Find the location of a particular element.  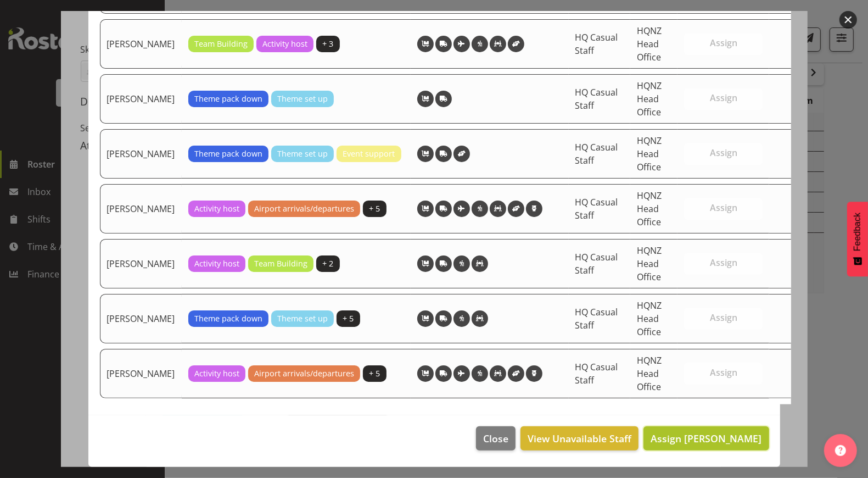

button: Close is located at coordinates (496, 438).